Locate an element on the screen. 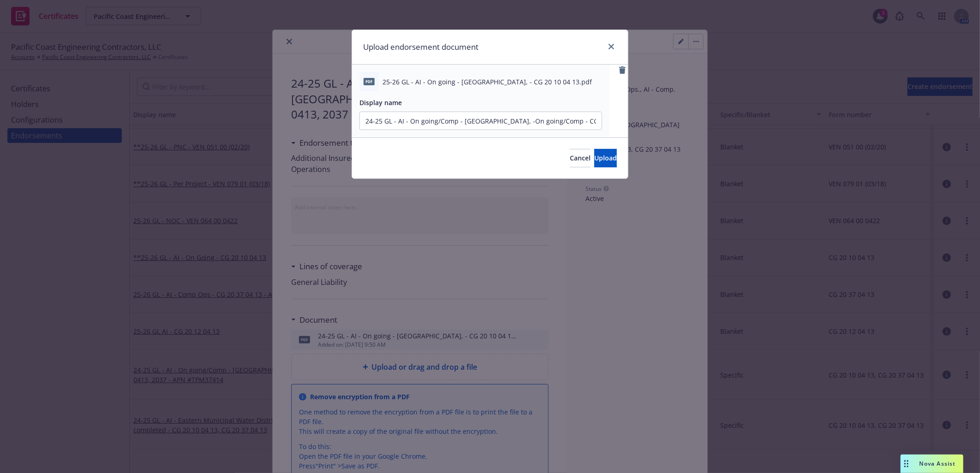 This screenshot has width=980, height=473. div: Drag to move is located at coordinates (906, 464).